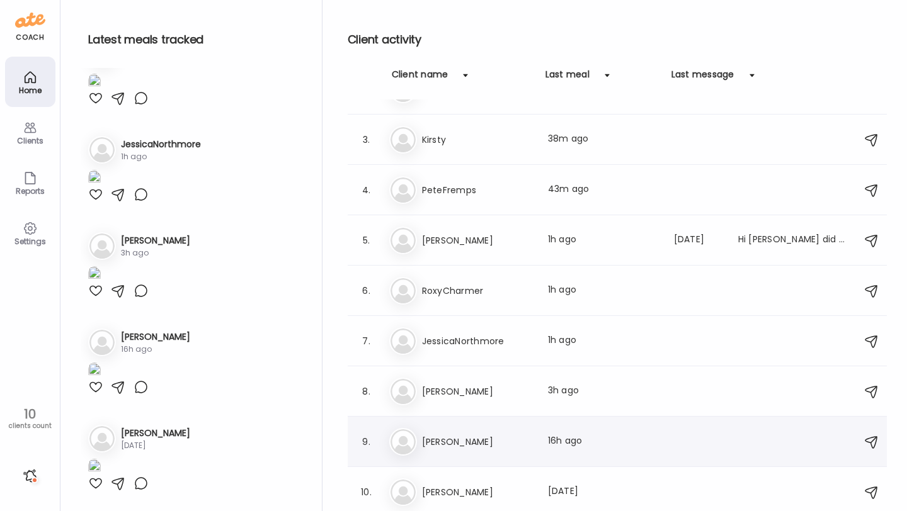  What do you see at coordinates (567, 78) in the screenshot?
I see `div: Last meal` at bounding box center [567, 78].